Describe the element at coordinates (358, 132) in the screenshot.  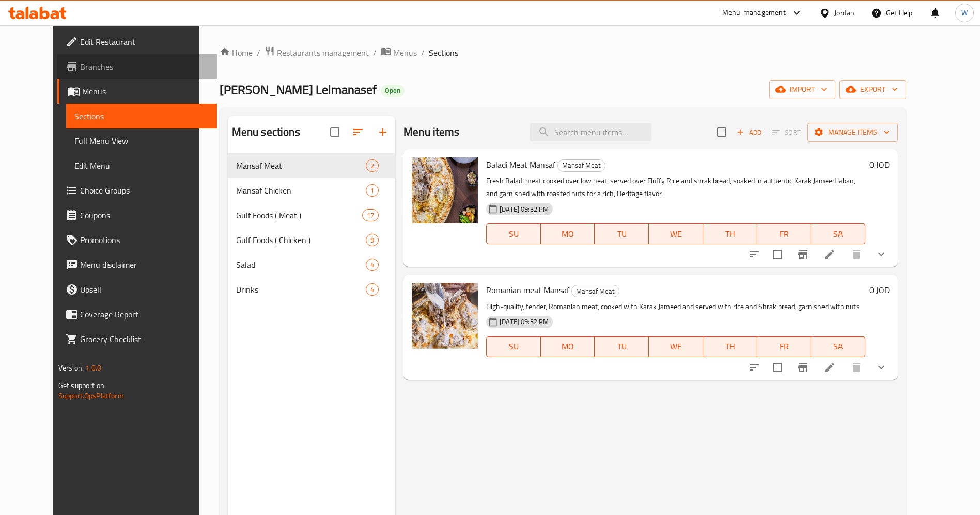
I see `span: Sort sections` at that location.